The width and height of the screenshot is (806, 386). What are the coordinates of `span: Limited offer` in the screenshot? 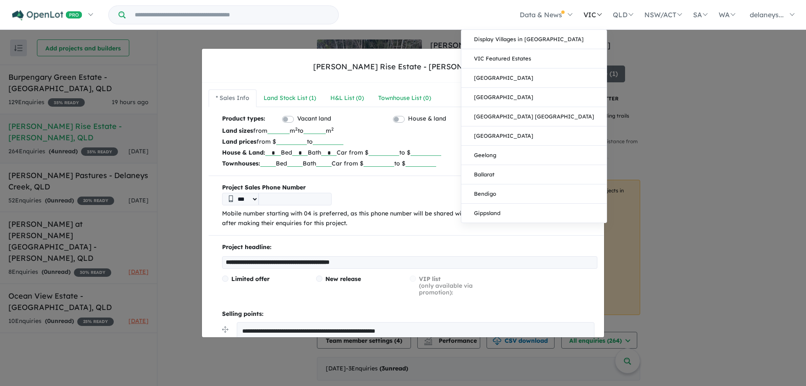 It's located at (250, 279).